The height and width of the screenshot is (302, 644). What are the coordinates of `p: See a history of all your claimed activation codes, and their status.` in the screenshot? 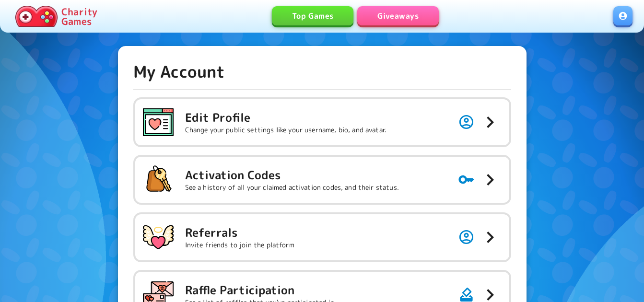 It's located at (292, 187).